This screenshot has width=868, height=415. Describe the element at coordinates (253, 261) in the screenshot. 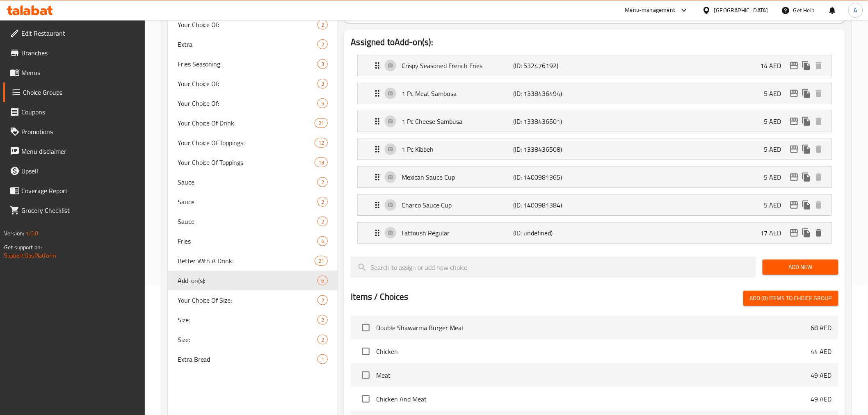

I see `div: Better With A Drink:21` at that location.